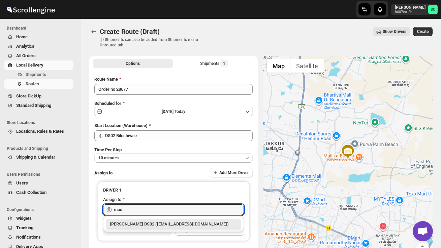  Describe the element at coordinates (26, 56) in the screenshot. I see `span: All Orders` at that location.